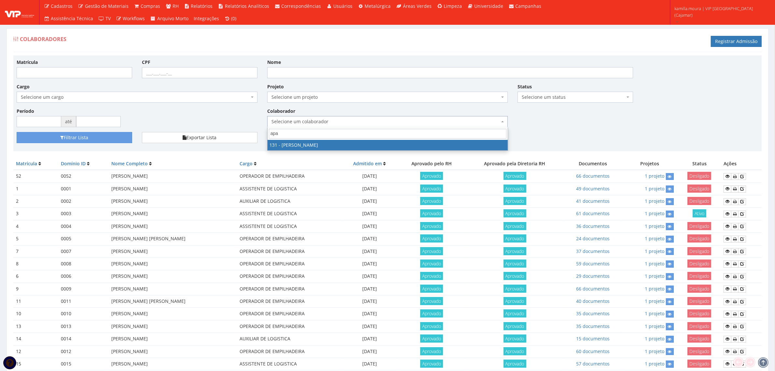 The image size is (775, 371). Describe the element at coordinates (593, 288) in the screenshot. I see `a: 66 documentos` at that location.